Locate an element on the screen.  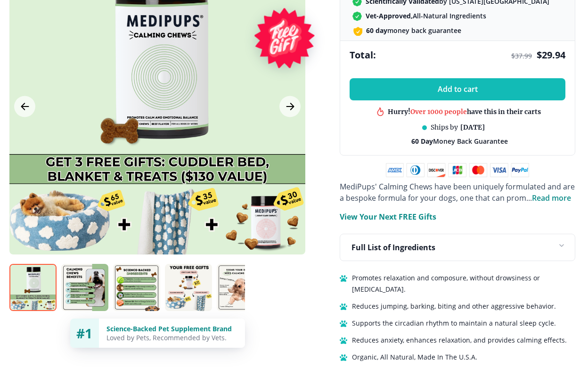
div: Loved by Pets, Recommended by Vets. is located at coordinates (172, 337).